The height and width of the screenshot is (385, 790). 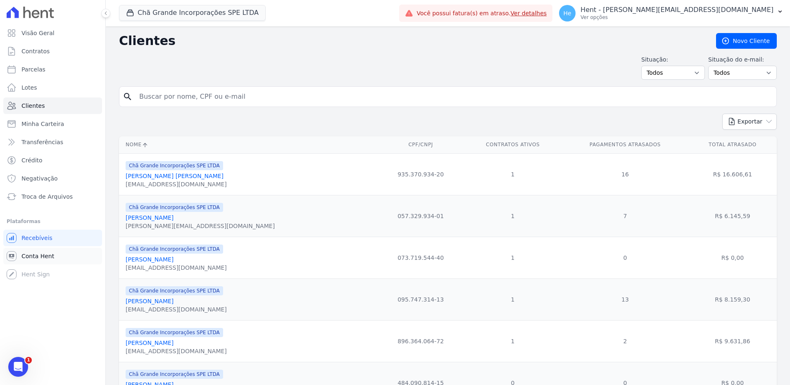 What do you see at coordinates (71, 73) in the screenshot?
I see `div: ✅ em todas as transações ✅ com controle de usuários e permissões ✅ para cada operação ✅ que otimi...` at bounding box center [71, 73].